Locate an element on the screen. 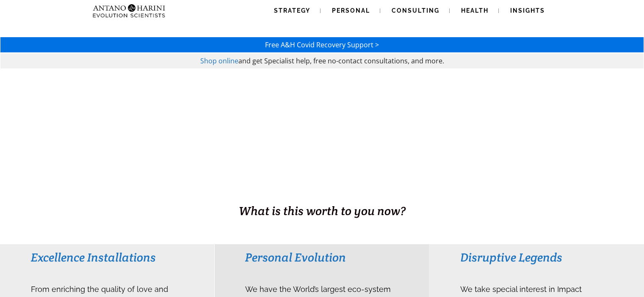 This screenshot has width=644, height=297. span: Personal is located at coordinates (351, 11).